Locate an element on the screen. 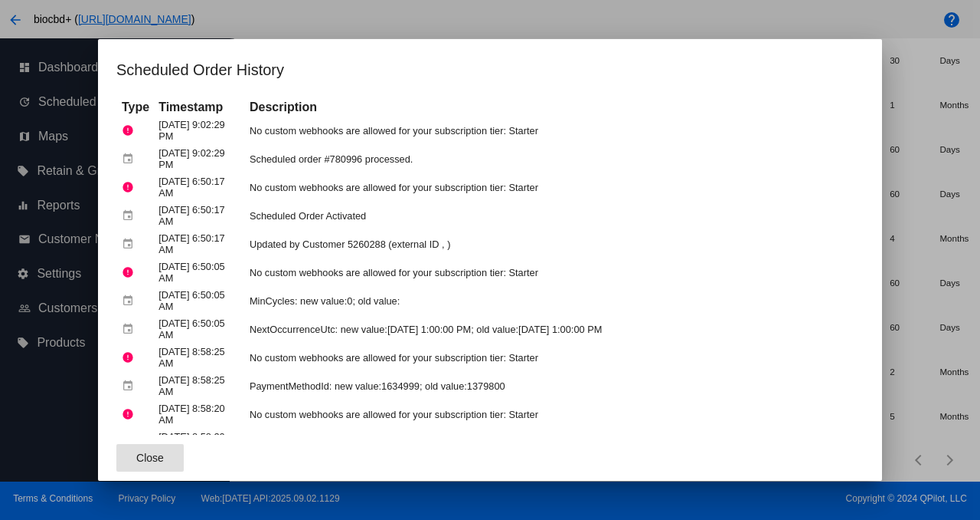  td: PaymentMethodId: new value:1634999; old value:1379800 is located at coordinates (554, 386).